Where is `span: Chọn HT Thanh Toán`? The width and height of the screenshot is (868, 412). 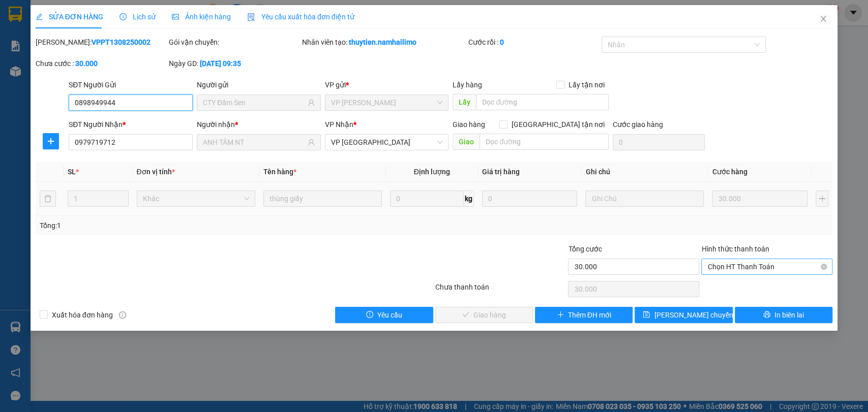
span: Chọn HT Thanh Toán is located at coordinates (767, 267).